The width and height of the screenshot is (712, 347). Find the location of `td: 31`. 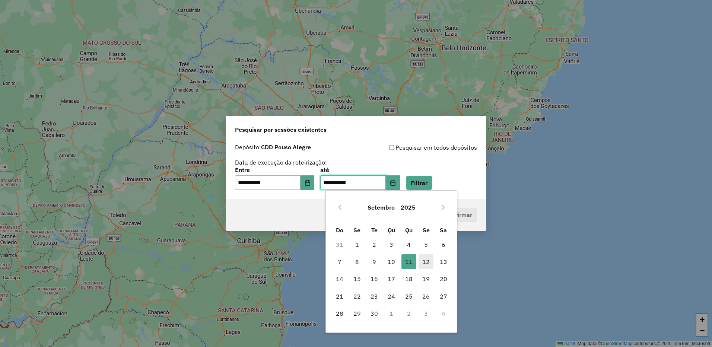

td: 31 is located at coordinates (340, 244).